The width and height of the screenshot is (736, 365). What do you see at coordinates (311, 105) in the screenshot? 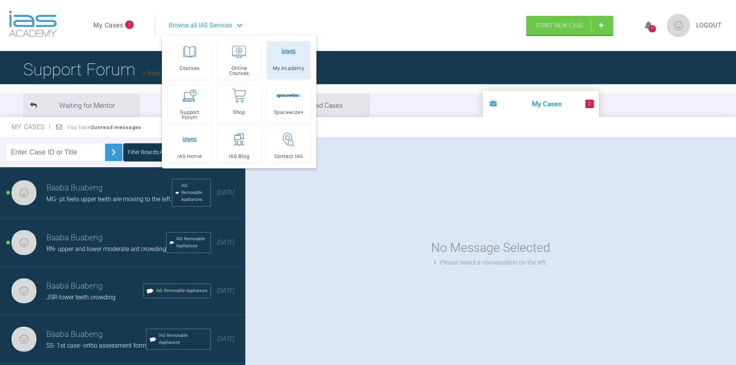
I see `li: Completed Cases` at bounding box center [311, 105].